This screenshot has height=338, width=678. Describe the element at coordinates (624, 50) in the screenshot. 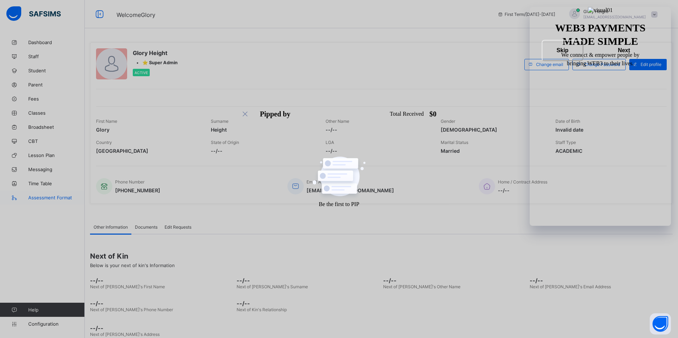

I see `button: Next` at that location.